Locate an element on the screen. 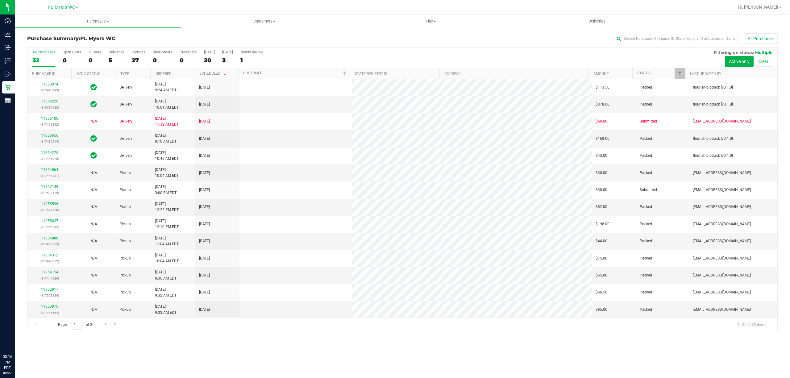 The image size is (790, 378). a: State Registry ID is located at coordinates (371, 74).